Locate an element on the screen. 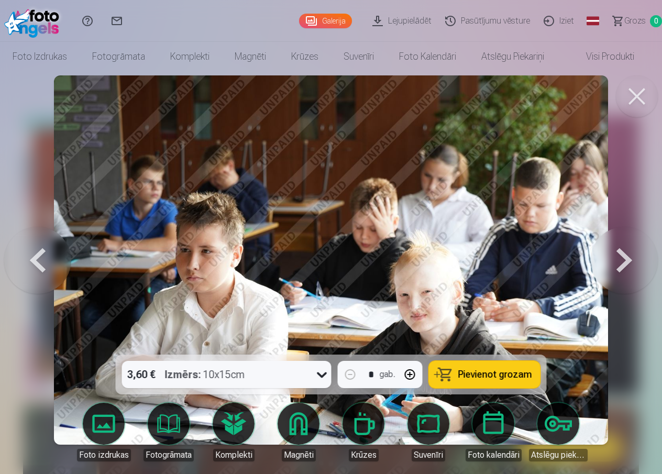 This screenshot has height=474, width=662. div: 10x15cm is located at coordinates (205, 374).